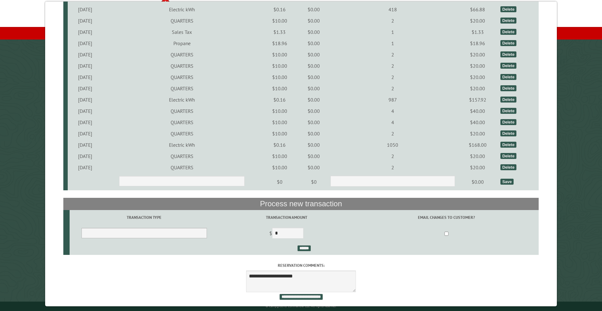 The height and width of the screenshot is (311, 602). Describe the element at coordinates (182, 43) in the screenshot. I see `td: Propane` at that location.